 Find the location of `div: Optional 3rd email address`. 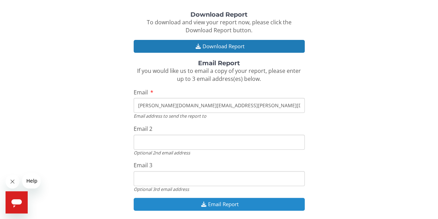

div: Optional 3rd email address is located at coordinates (219, 189).